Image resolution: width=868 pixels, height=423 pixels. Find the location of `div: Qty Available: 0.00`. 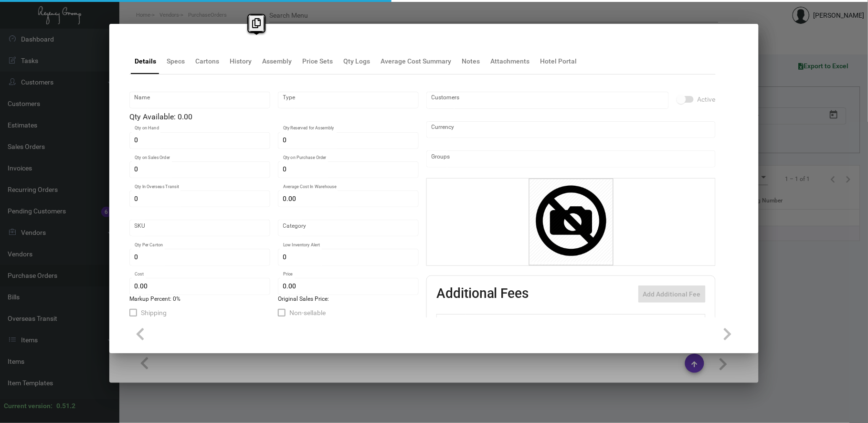

div: Qty Available: 0.00 is located at coordinates (274, 117).